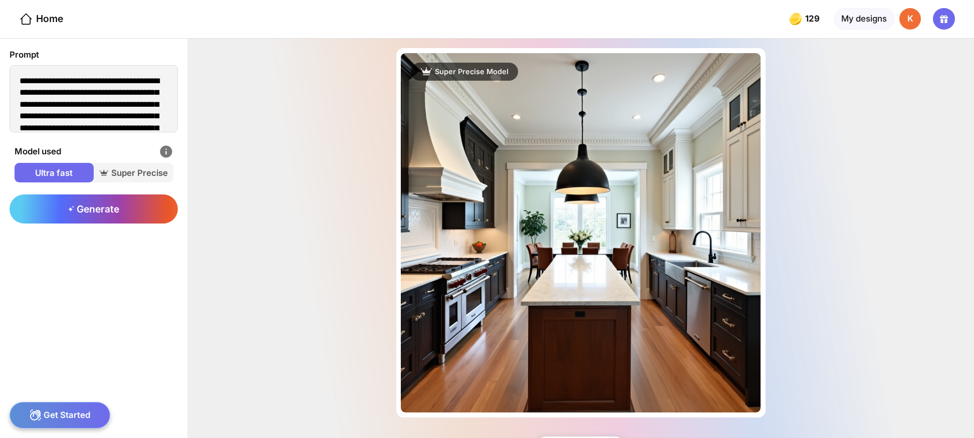  What do you see at coordinates (94, 151) in the screenshot?
I see `div: Model used` at bounding box center [94, 151].